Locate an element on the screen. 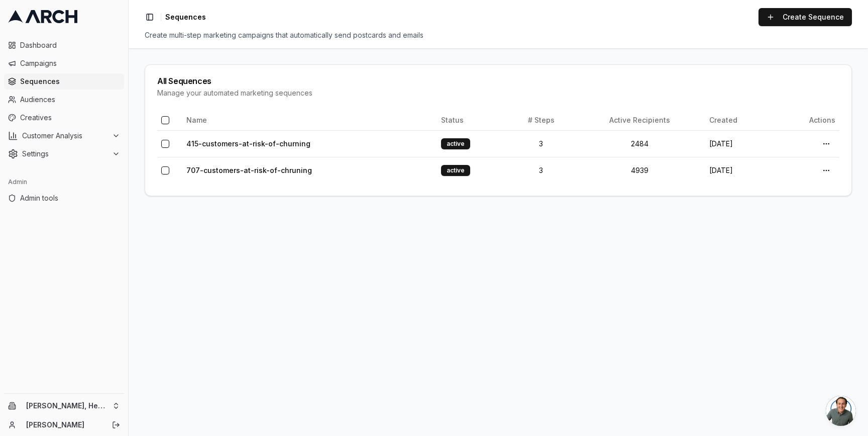 This screenshot has height=436, width=868. td: 2484 is located at coordinates (640, 144).